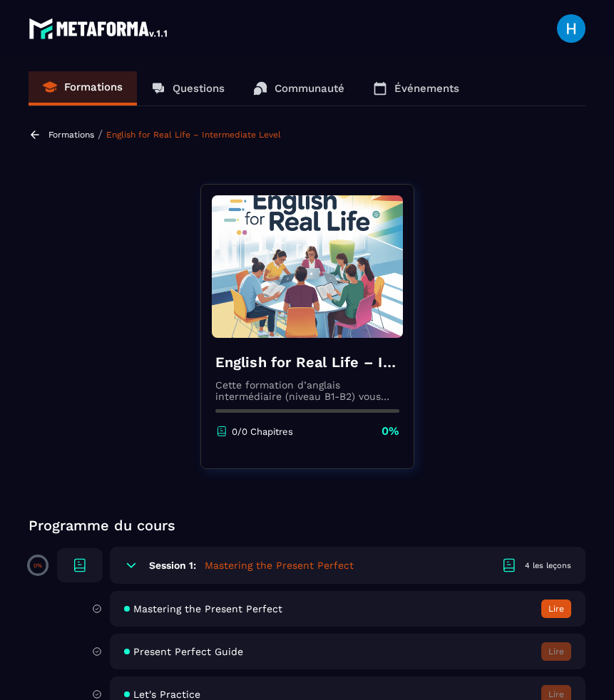  Describe the element at coordinates (427, 88) in the screenshot. I see `p: Événements` at that location.